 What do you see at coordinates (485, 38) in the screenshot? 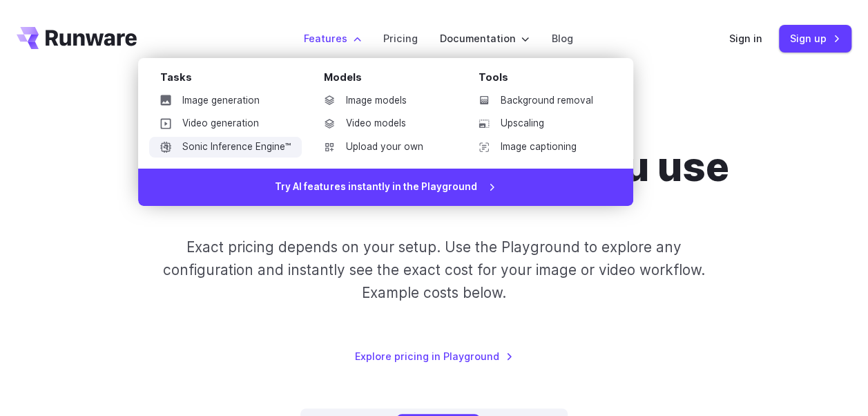
I see `label: Documentation` at bounding box center [485, 38].